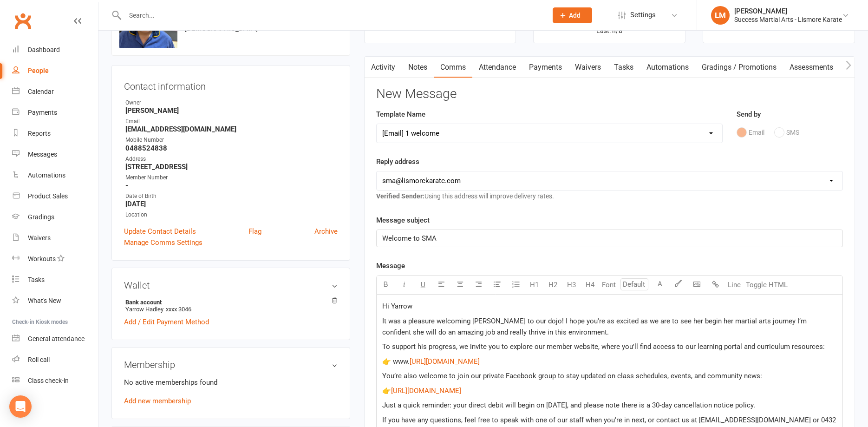 Image resolution: width=868 pixels, height=427 pixels. I want to click on a: People, so click(55, 70).